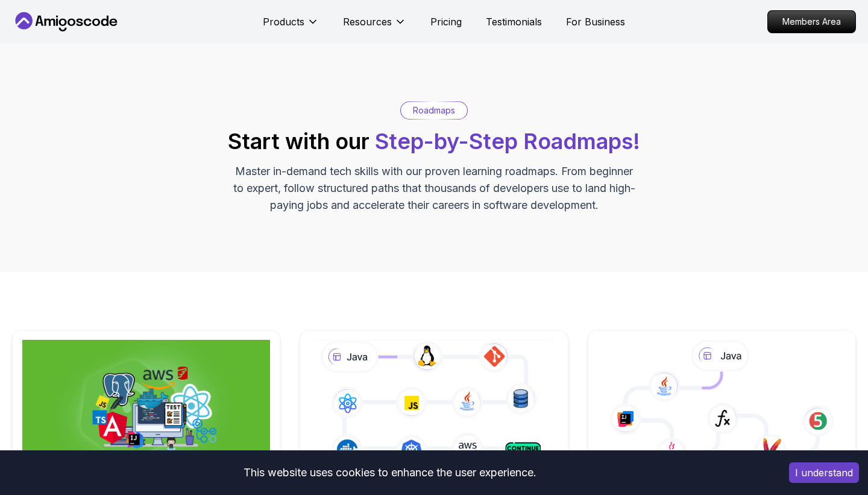 The width and height of the screenshot is (868, 495). I want to click on p: Members Area, so click(812, 22).